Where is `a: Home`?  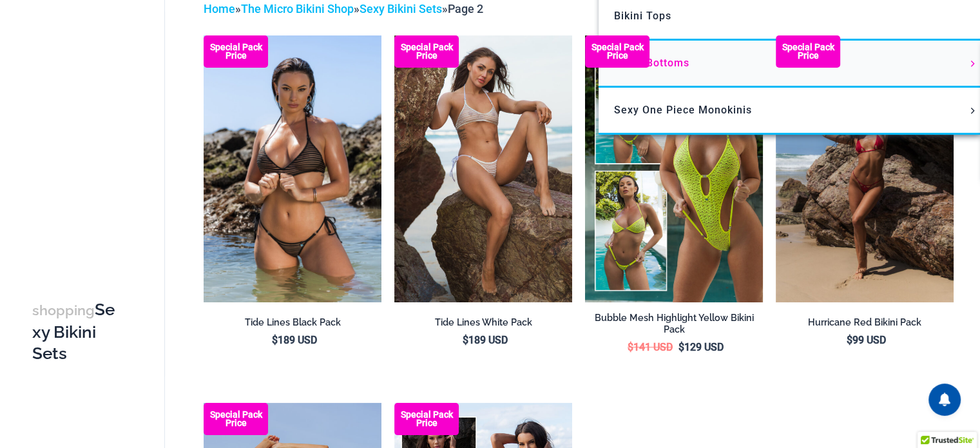
a: Home is located at coordinates (219, 8).